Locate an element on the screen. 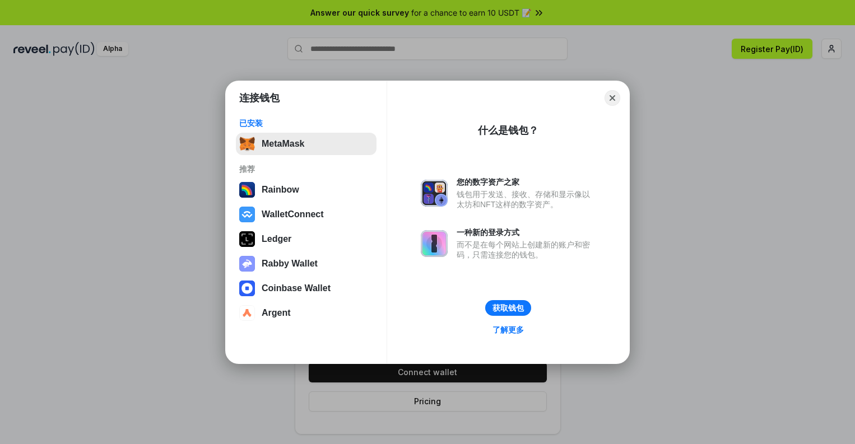 Image resolution: width=855 pixels, height=444 pixels. button: 获取钱包 is located at coordinates (508, 308).